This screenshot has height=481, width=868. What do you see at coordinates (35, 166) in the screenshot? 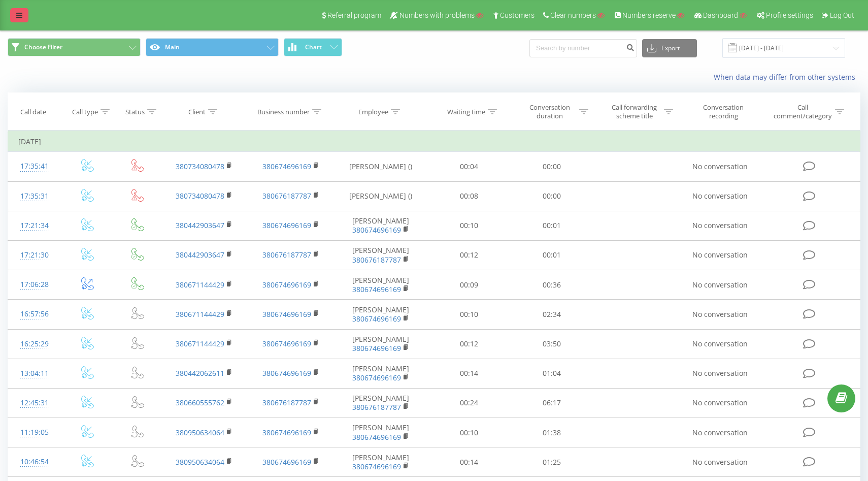
I see `div: 17:35:41` at bounding box center [35, 166].